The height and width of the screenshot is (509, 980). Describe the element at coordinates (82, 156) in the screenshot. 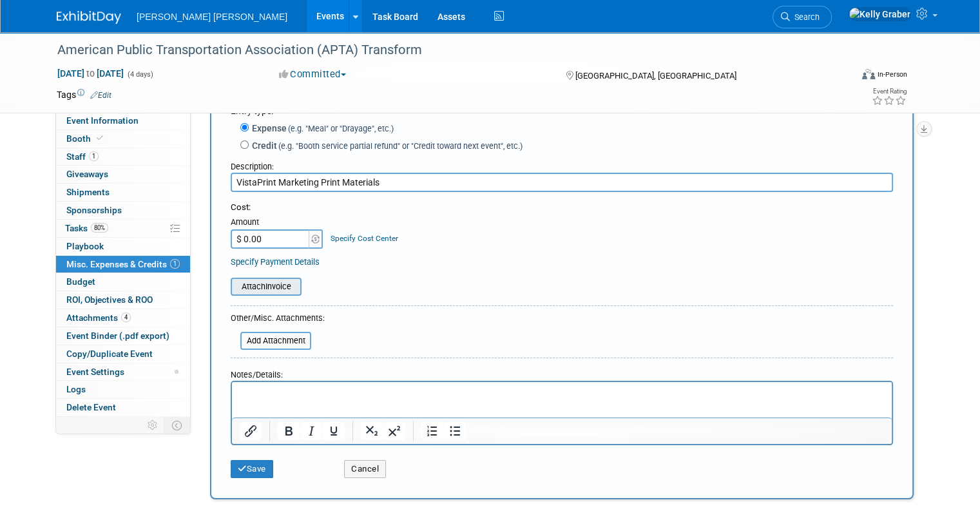

I see `span: Staff` at that location.